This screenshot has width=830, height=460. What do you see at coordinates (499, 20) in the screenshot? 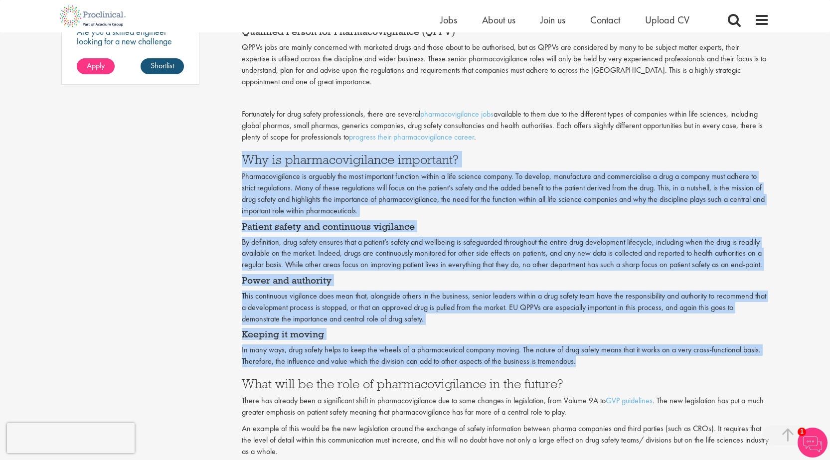
I see `a: About us` at bounding box center [499, 20].